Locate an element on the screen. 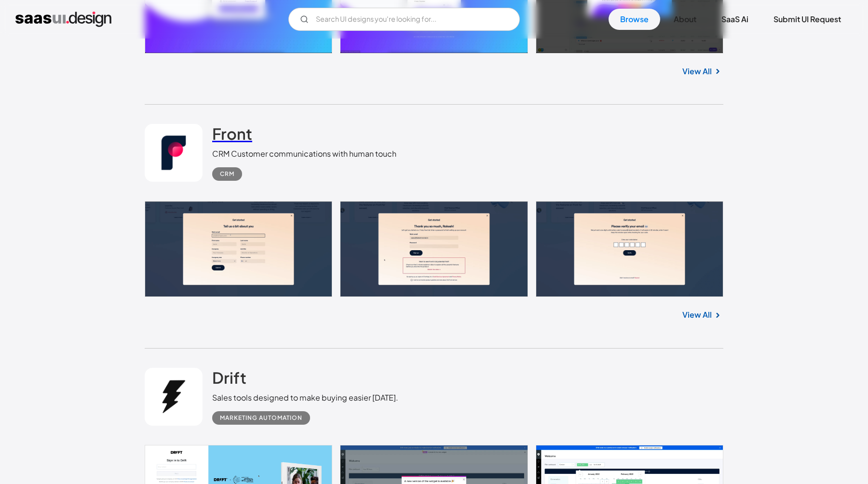 The image size is (868, 484). div: CRM Customer communications with human touch is located at coordinates (304, 154).